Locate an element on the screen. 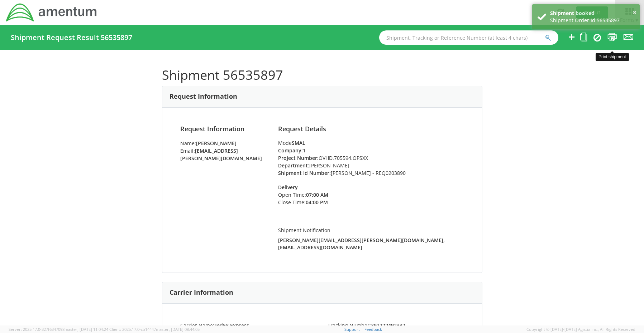 The image size is (644, 333). strong: FedEx Express is located at coordinates (232, 325).